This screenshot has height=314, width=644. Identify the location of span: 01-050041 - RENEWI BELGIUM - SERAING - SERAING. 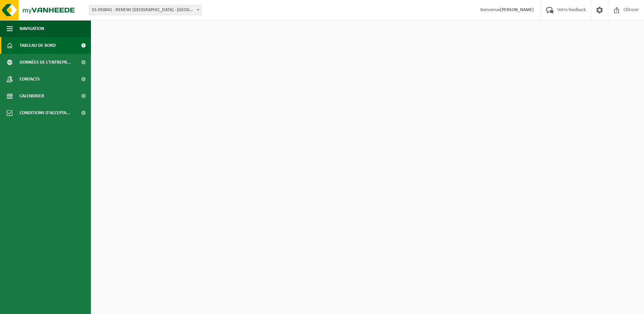
(145, 10).